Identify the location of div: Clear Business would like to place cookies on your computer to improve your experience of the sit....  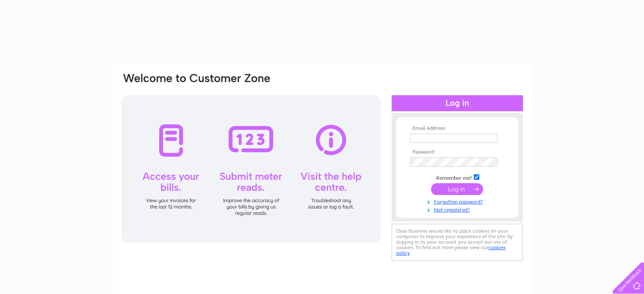
(457, 242).